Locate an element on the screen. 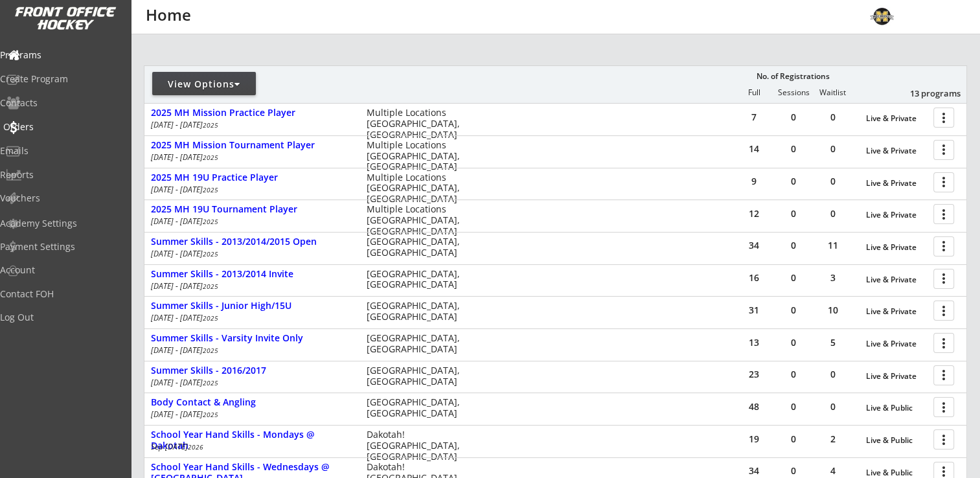 This screenshot has width=980, height=478. div: 4 is located at coordinates (833, 471).